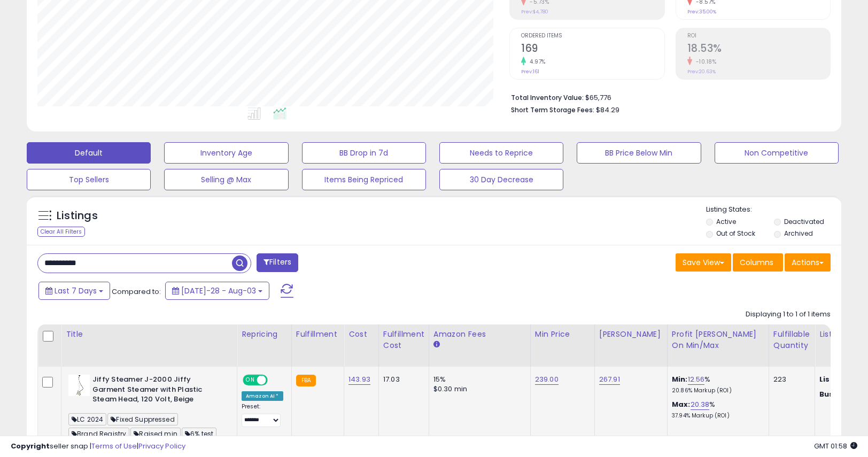 This screenshot has height=457, width=868. What do you see at coordinates (790, 380) in the screenshot?
I see `div: 223` at bounding box center [790, 380].